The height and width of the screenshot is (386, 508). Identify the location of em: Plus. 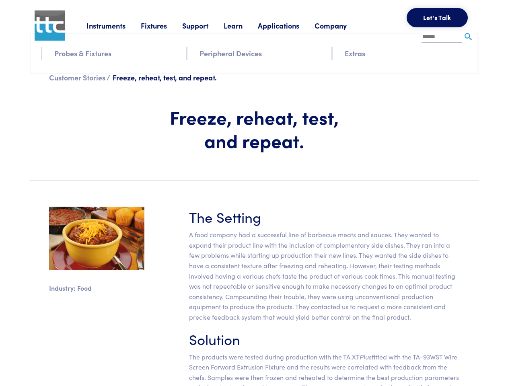
(366, 357).